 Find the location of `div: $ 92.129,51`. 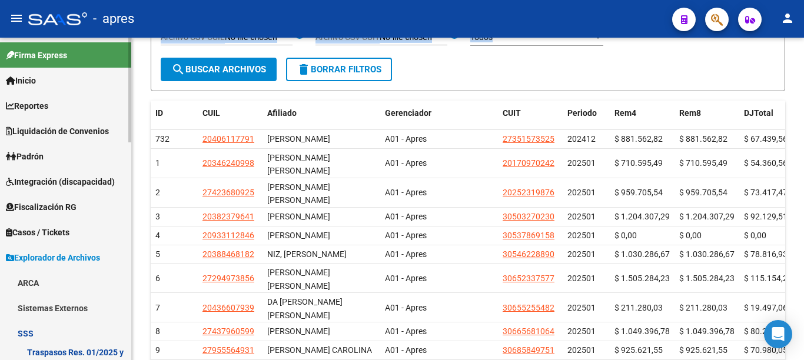

div: $ 92.129,51 is located at coordinates (772, 217).